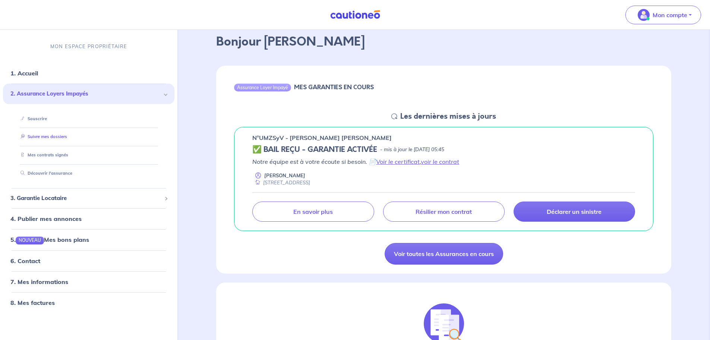 Image resolution: width=710 pixels, height=340 pixels. Describe the element at coordinates (45, 173) in the screenshot. I see `a: Découvrir l'assurance` at that location.